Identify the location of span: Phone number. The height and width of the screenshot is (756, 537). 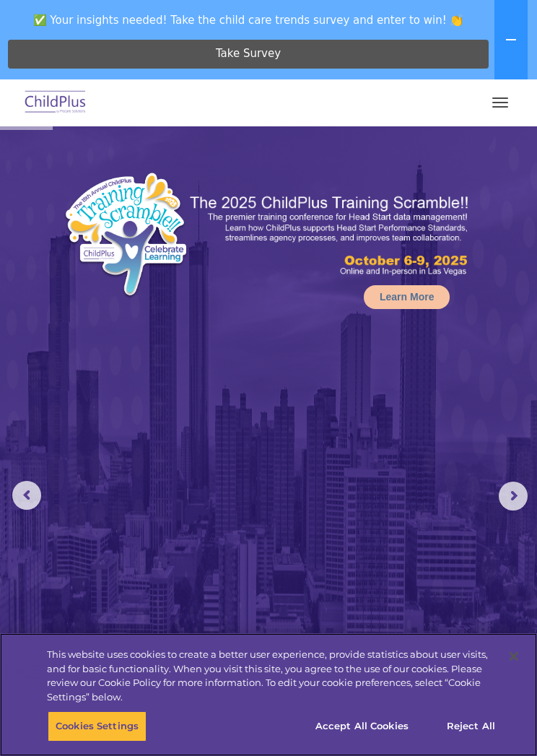
(261, 148).